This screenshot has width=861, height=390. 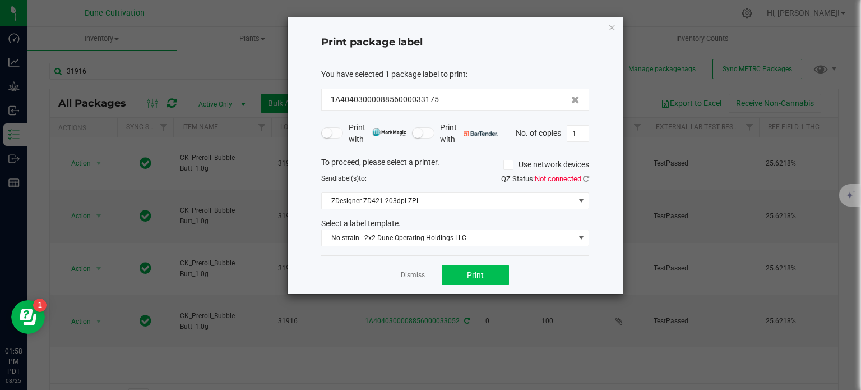 I want to click on h4: Print package label, so click(x=455, y=43).